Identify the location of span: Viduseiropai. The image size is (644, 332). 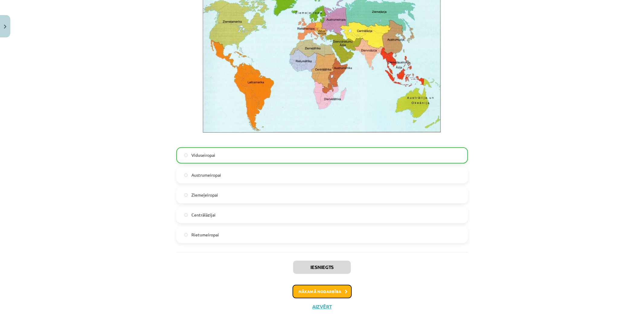
(204, 155).